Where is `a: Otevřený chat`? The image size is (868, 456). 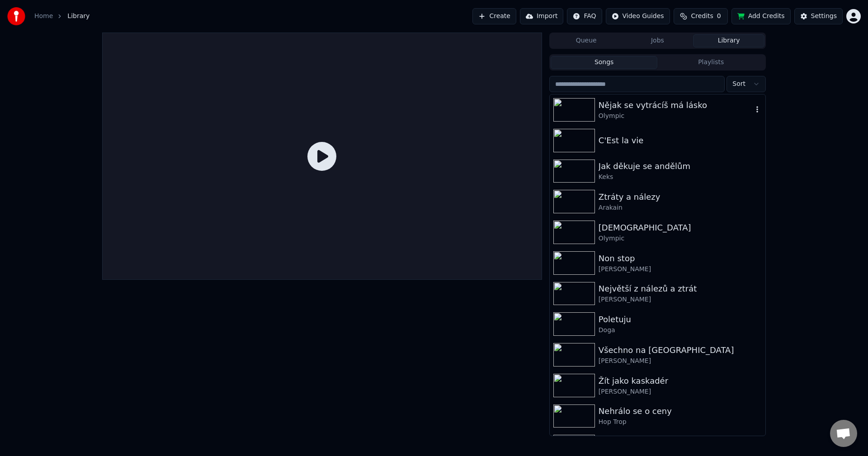 a: Otevřený chat is located at coordinates (843, 433).